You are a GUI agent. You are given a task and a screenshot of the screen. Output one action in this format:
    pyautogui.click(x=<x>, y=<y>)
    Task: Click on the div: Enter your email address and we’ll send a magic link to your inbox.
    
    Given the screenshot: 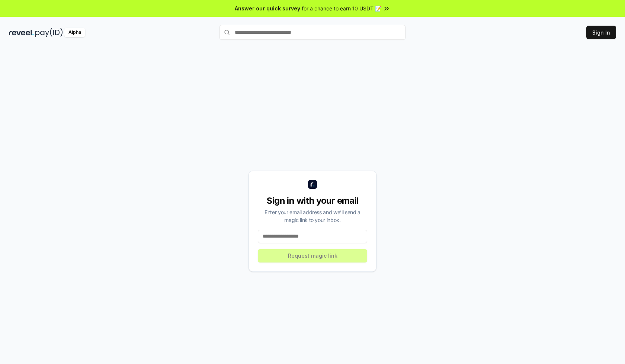 What is the action you would take?
    pyautogui.click(x=312, y=216)
    